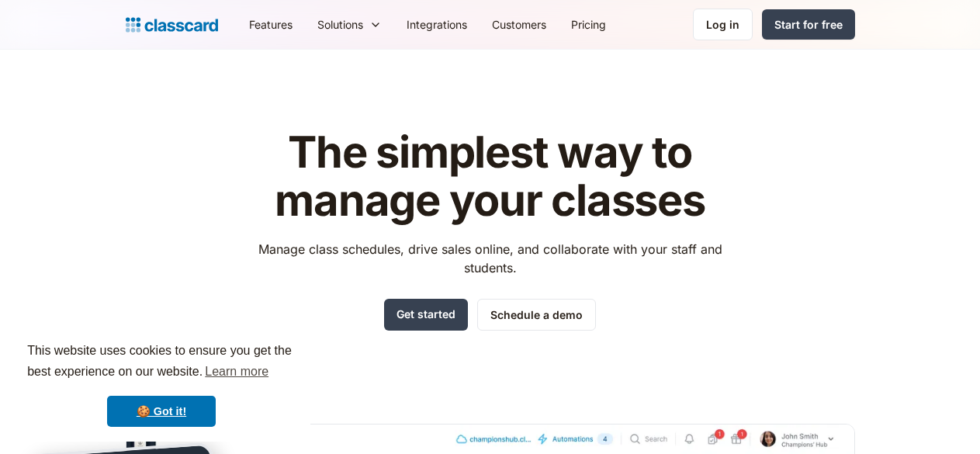  I want to click on p: Manage class schedules, drive sales online, and collaborate with your staff and students., so click(490, 259).